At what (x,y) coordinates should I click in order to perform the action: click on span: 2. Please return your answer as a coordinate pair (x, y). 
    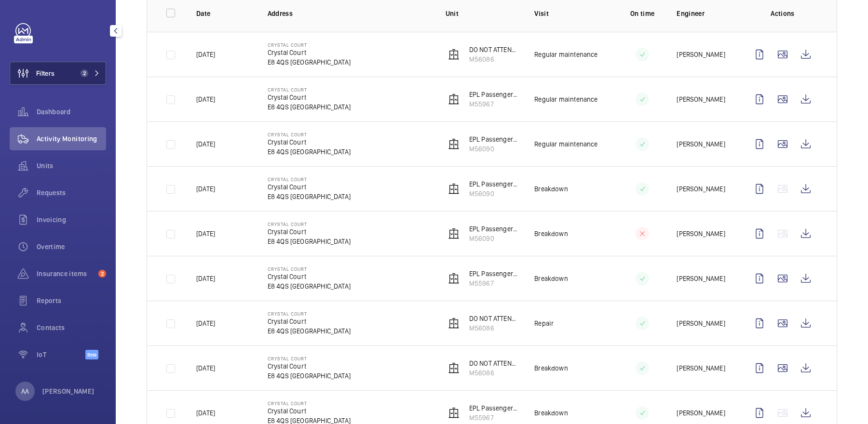
    Looking at the image, I should click on (102, 273).